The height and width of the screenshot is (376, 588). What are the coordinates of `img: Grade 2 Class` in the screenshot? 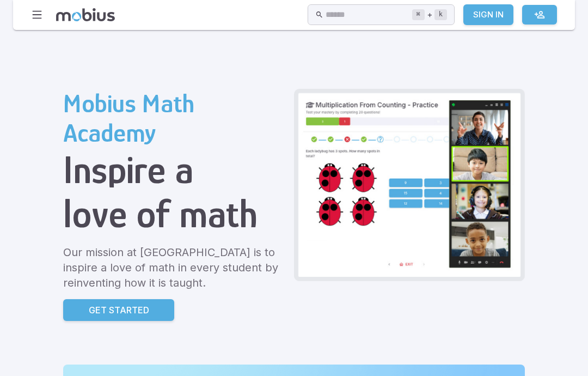 It's located at (410, 185).